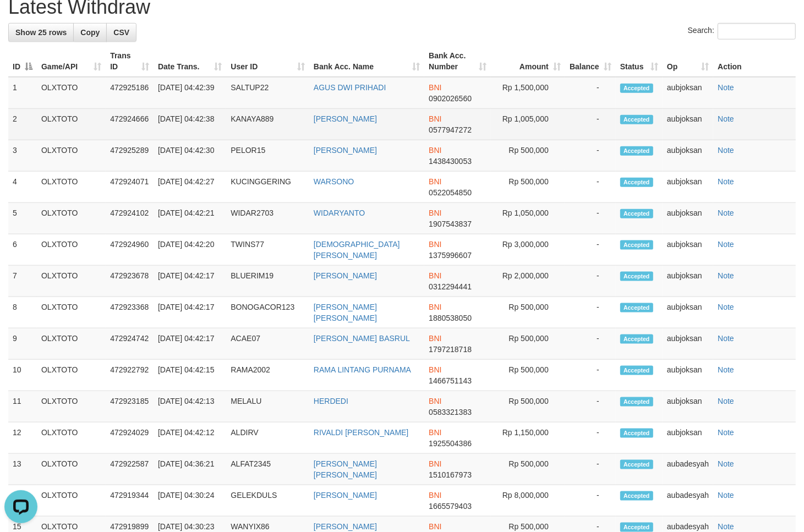 This screenshot has width=804, height=532. What do you see at coordinates (528, 249) in the screenshot?
I see `td: Rp 3,000,000` at bounding box center [528, 249].